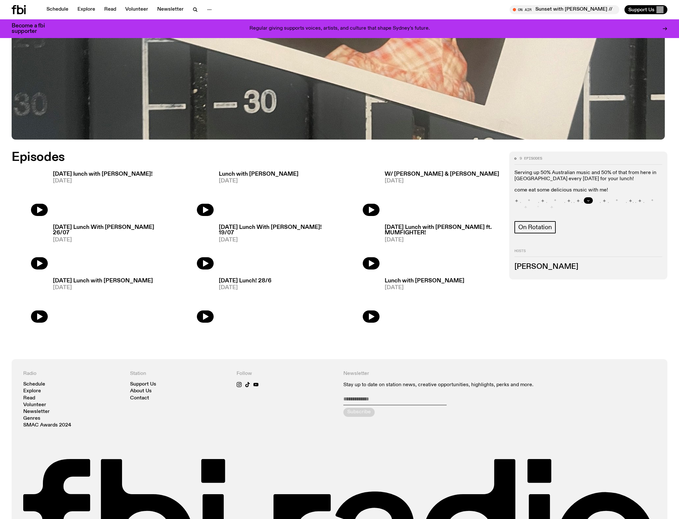  What do you see at coordinates (286, 374) in the screenshot?
I see `h4: Follow` at bounding box center [286, 374].